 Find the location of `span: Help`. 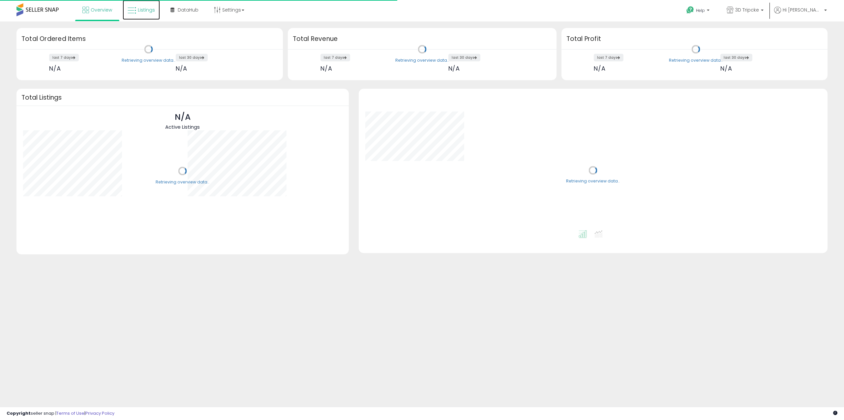

span: Help is located at coordinates (700, 10).